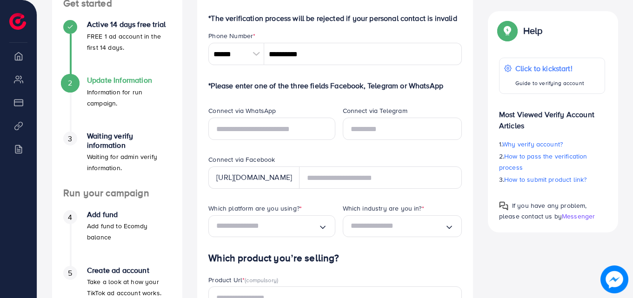 The height and width of the screenshot is (298, 633). What do you see at coordinates (543, 162) in the screenshot?
I see `span: How to pass the verification process` at bounding box center [543, 162].